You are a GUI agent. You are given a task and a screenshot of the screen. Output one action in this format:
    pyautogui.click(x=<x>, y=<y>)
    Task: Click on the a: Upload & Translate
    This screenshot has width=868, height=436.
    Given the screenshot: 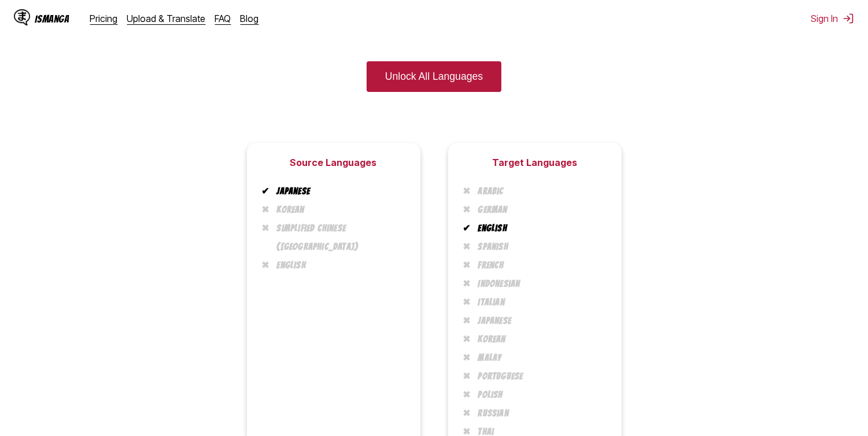 What is the action you would take?
    pyautogui.click(x=167, y=18)
    